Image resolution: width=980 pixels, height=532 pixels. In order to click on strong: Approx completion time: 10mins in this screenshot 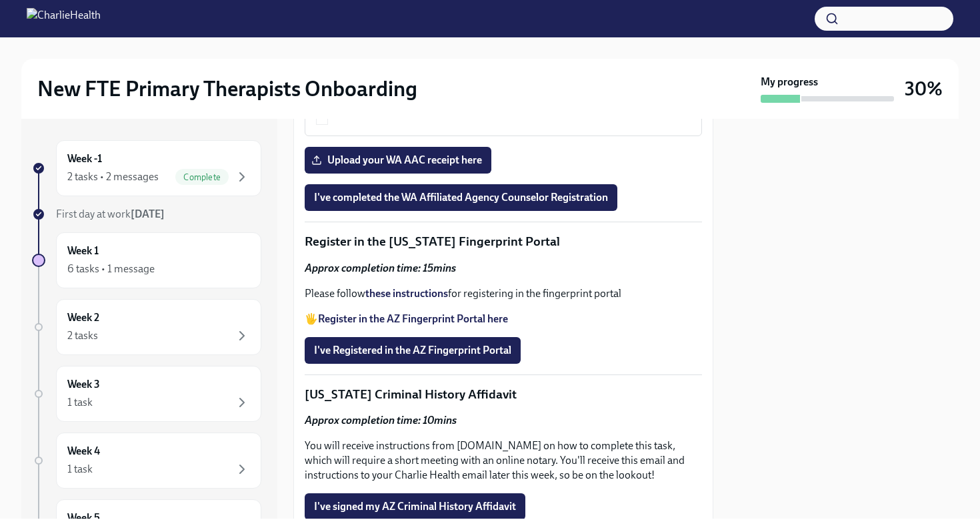, I will do `click(380, 420)`.